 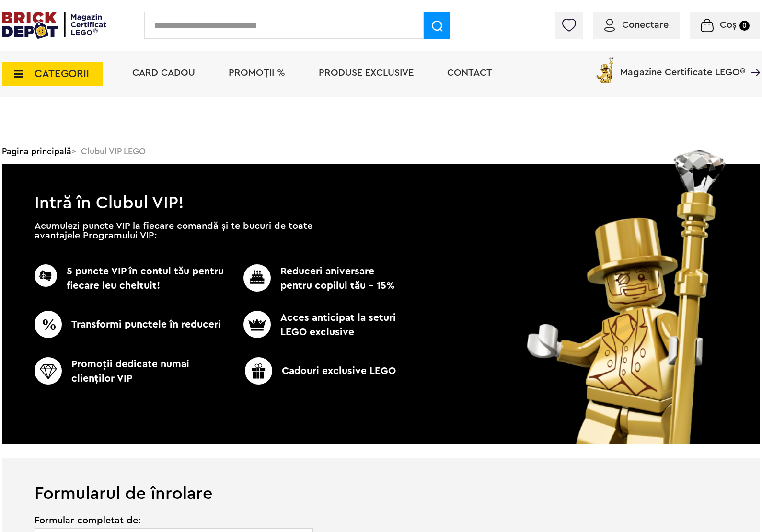 What do you see at coordinates (366, 73) in the screenshot?
I see `a: Produse exclusive` at bounding box center [366, 73].